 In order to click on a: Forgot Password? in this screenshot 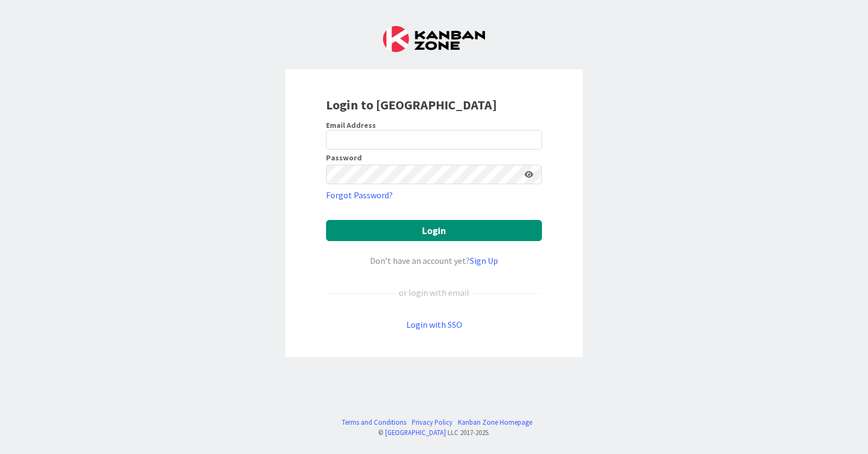, I will do `click(359, 195)`.